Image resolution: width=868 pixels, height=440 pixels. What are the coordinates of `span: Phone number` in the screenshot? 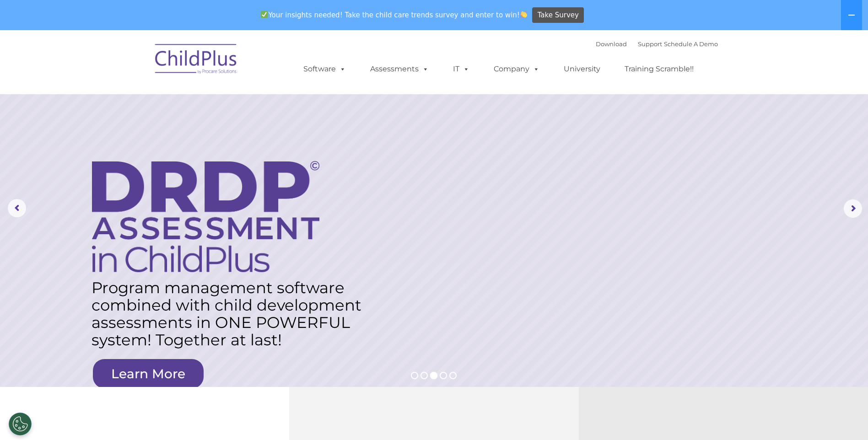 It's located at (146, 101).